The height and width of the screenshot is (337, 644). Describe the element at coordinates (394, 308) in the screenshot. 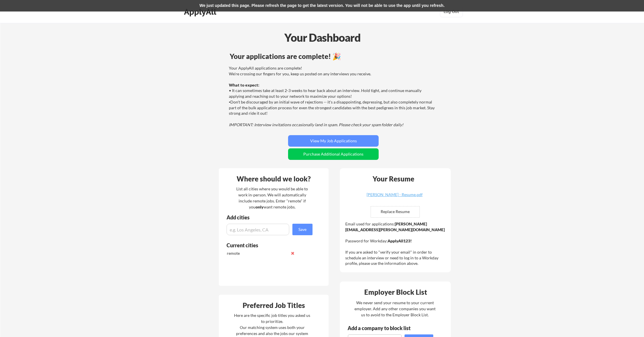

I see `div: We never send your resume to your current employer. Add any other companies you want us to avoid ...` at that location.